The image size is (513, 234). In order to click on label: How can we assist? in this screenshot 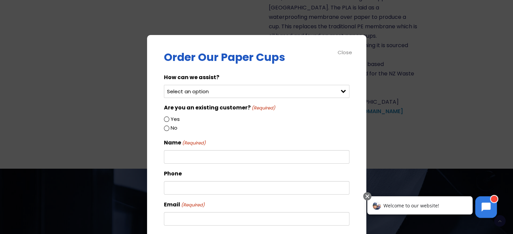, I will do `click(191, 78)`.